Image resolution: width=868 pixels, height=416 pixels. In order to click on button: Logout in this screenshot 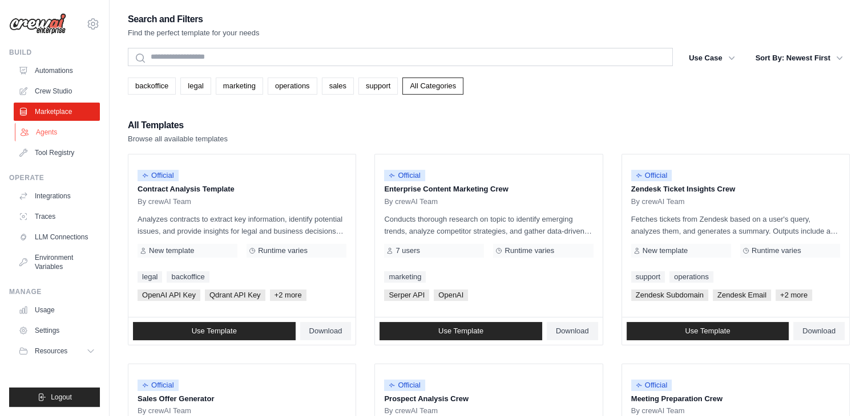, I will do `click(54, 397)`.